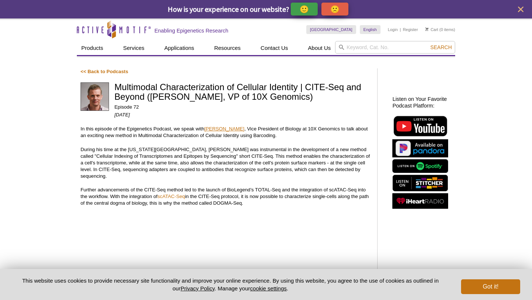  What do you see at coordinates (441, 47) in the screenshot?
I see `button: Search` at bounding box center [441, 47].